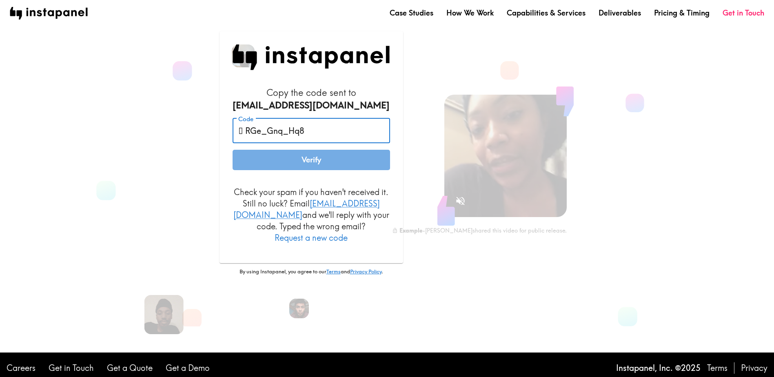 The image size is (774, 377). What do you see at coordinates (311, 215) in the screenshot?
I see `p: Check your spam if you haven't received it. Still no luck? Email and we'll reply with your code. ...` at bounding box center [311, 215].